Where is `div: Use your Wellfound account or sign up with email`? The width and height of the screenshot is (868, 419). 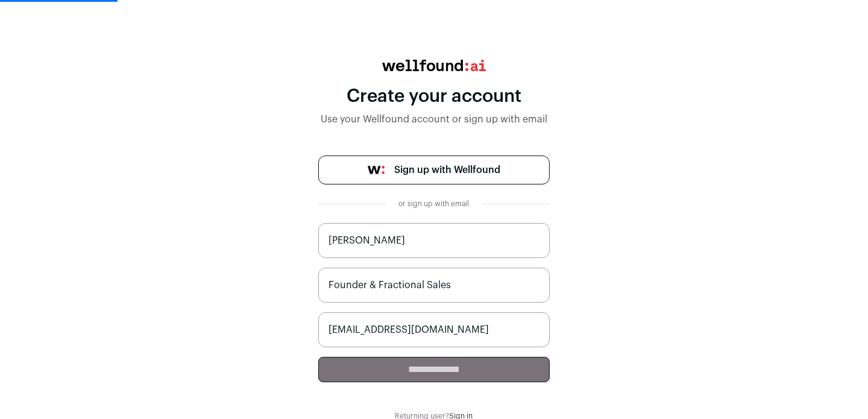 div: Use your Wellfound account or sign up with email is located at coordinates (434, 119).